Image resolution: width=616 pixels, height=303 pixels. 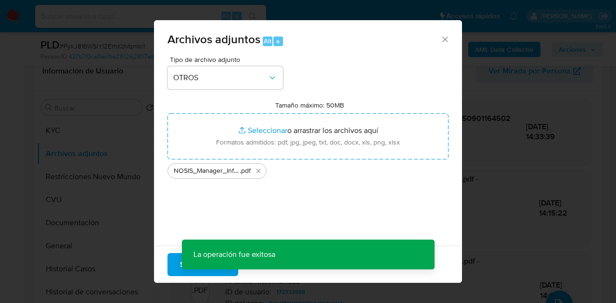 What do you see at coordinates (234, 255) in the screenshot?
I see `p: La operación fue exitosa` at bounding box center [234, 255].